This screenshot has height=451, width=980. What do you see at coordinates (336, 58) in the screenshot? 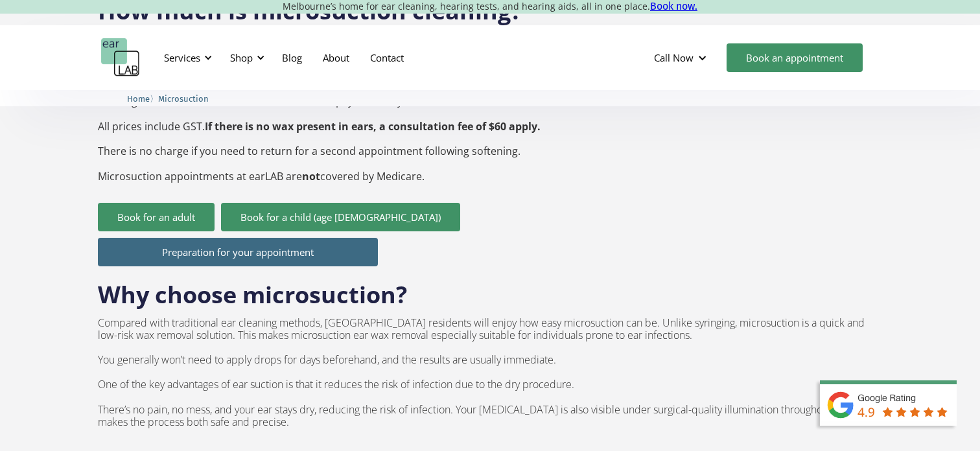
I see `a: About` at bounding box center [336, 58].